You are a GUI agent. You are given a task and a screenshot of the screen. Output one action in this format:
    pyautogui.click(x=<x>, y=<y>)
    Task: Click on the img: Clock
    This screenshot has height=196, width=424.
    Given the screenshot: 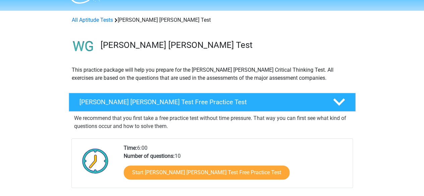 What is the action you would take?
    pyautogui.click(x=95, y=161)
    